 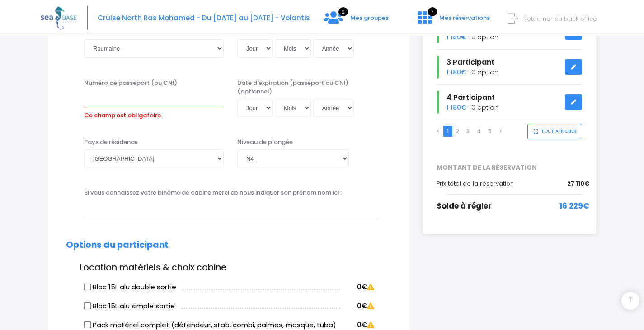 What do you see at coordinates (554, 131) in the screenshot?
I see `button: TOUT AFFICHER` at bounding box center [554, 131].